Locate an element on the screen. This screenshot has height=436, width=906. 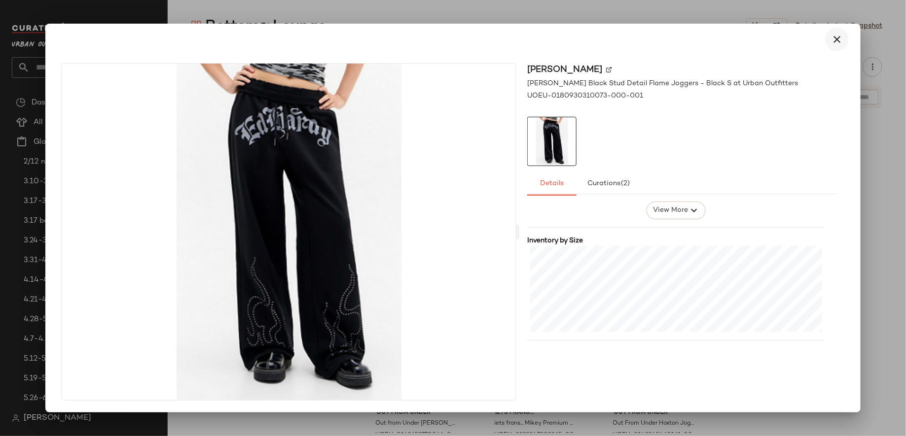
span: (2) is located at coordinates (625, 184).